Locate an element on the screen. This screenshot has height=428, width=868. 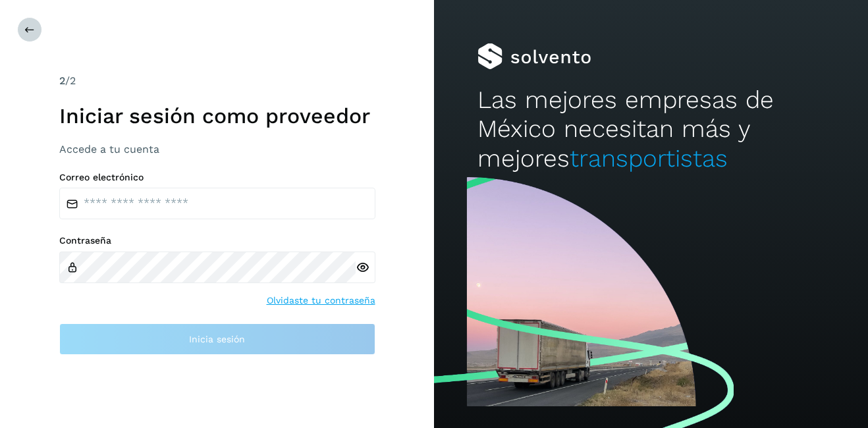
h2: Las mejores empresas de México necesitan más y mejores is located at coordinates (650, 129).